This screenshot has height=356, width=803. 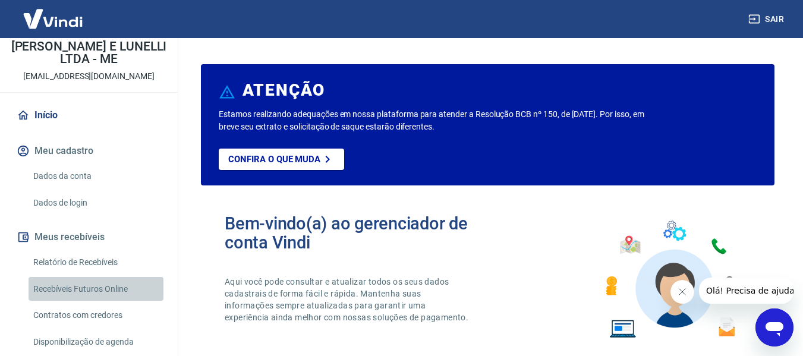 I want to click on a: Início, so click(x=89, y=115).